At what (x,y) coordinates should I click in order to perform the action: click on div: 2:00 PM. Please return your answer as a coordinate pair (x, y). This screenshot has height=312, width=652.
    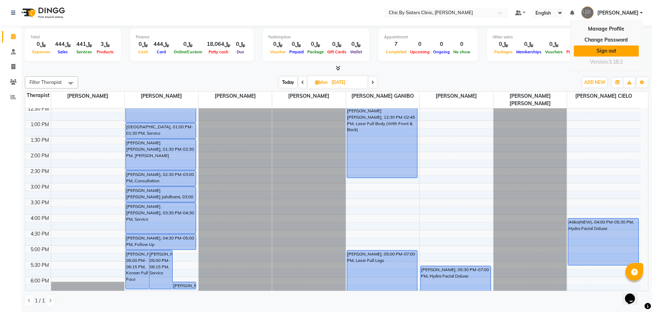
    Looking at the image, I should click on (40, 156).